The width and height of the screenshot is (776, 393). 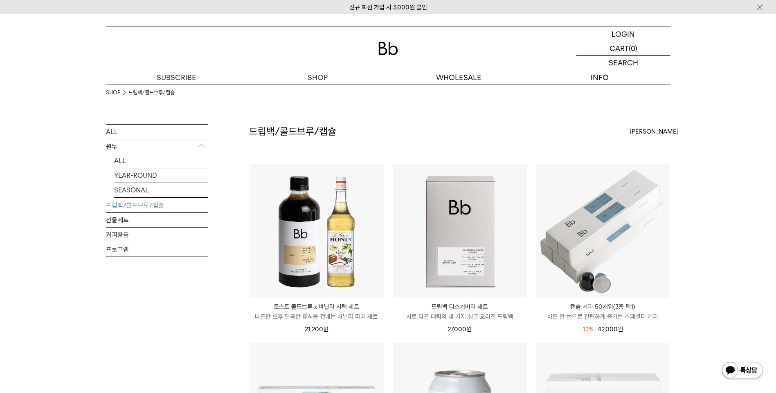 I want to click on h2: 드립백/콜드브루/캡슐, so click(x=292, y=132).